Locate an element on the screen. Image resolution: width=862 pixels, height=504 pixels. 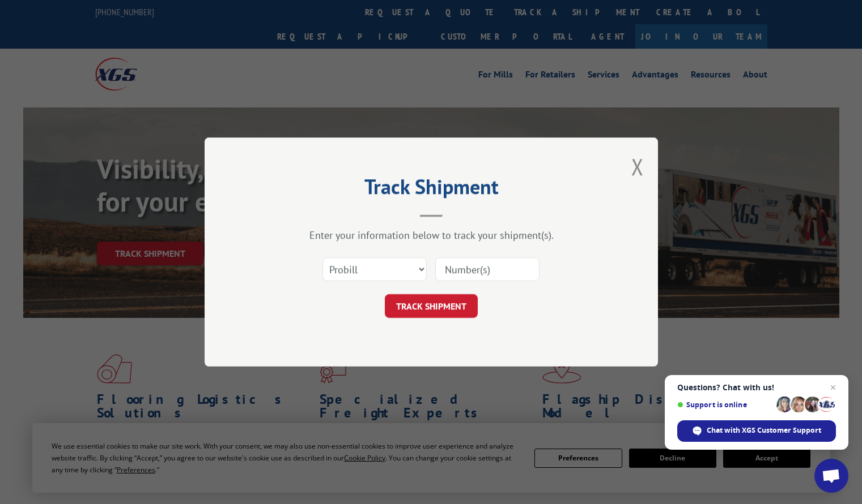
div: Open chat is located at coordinates (831, 476).